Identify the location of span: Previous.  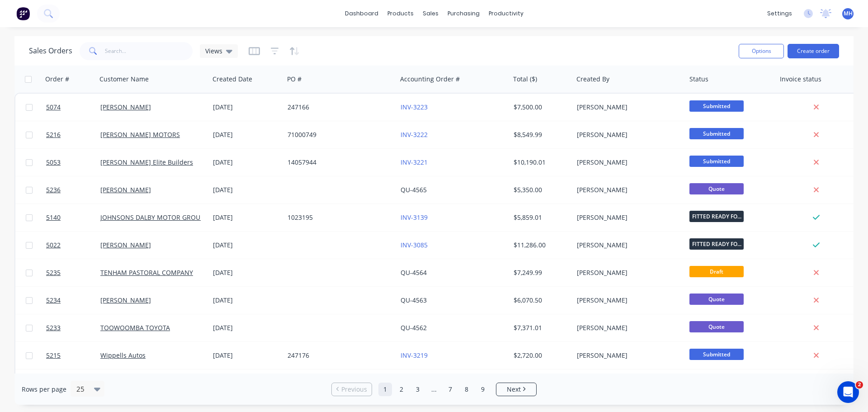
(354, 389).